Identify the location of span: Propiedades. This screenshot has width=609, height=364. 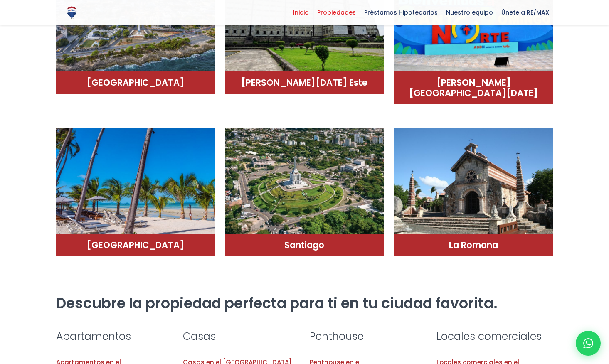
(336, 12).